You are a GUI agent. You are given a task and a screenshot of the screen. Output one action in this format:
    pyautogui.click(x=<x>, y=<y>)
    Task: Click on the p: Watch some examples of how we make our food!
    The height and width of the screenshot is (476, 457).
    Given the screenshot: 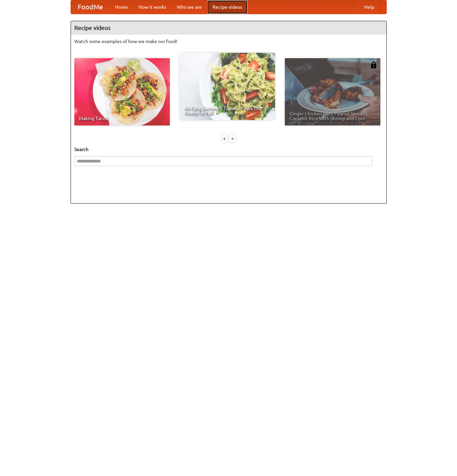 What is the action you would take?
    pyautogui.click(x=229, y=41)
    